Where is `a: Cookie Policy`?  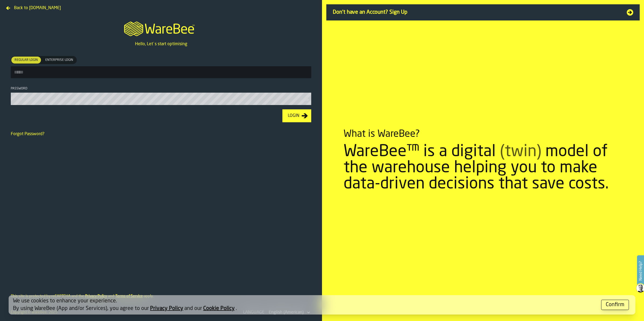 a: Cookie Policy is located at coordinates (219, 309).